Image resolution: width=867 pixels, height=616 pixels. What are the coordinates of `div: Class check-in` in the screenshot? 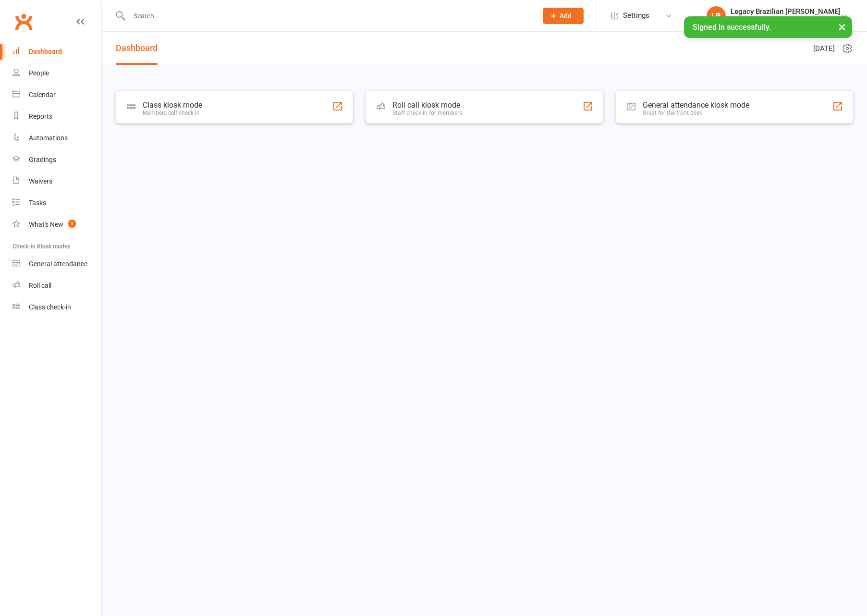 It's located at (50, 307).